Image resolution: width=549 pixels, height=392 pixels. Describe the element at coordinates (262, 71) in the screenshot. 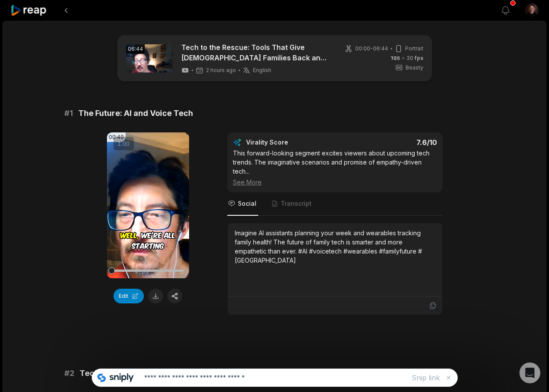

I see `span: English` at that location.